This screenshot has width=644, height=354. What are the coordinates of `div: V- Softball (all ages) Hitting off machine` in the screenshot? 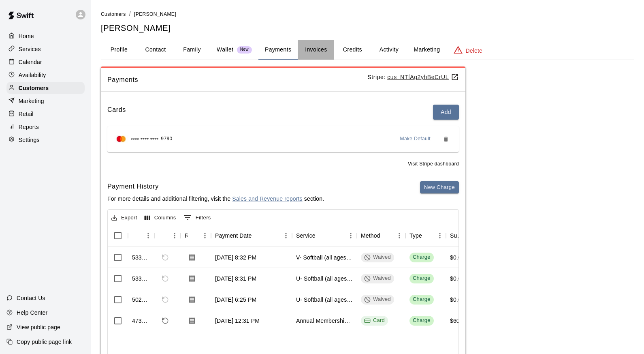 It's located at (325, 258).